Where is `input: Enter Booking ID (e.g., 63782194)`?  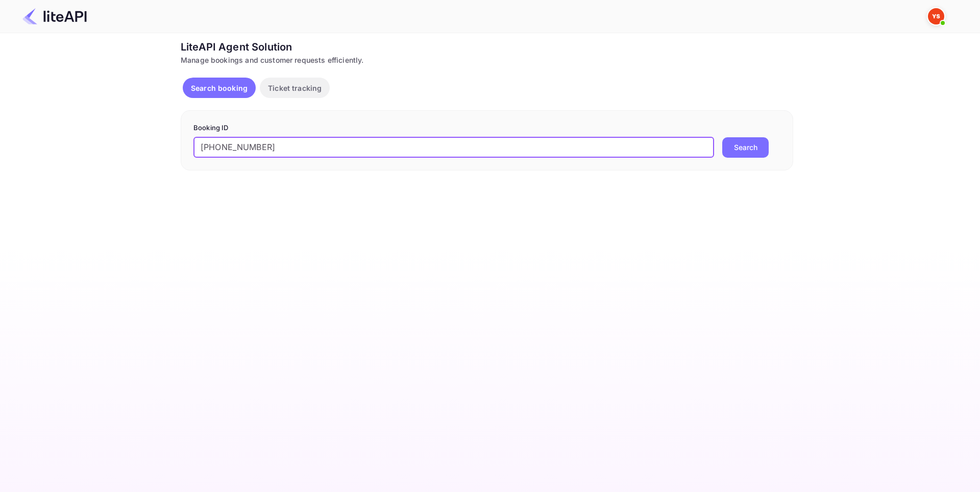
input: Enter Booking ID (e.g., 63782194) is located at coordinates (453, 148).